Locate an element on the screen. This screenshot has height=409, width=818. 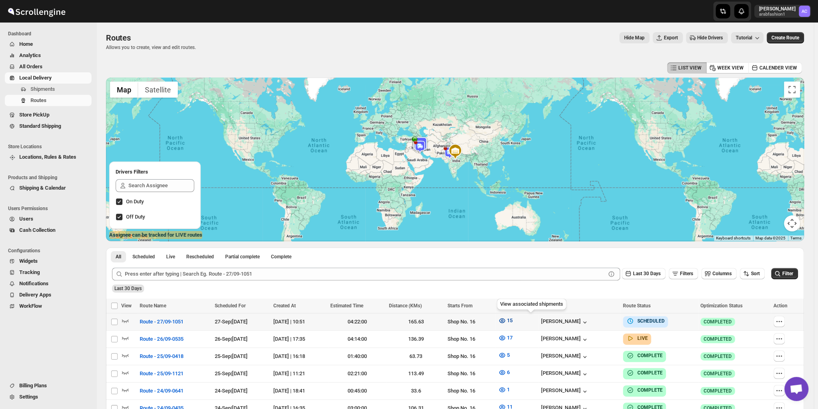
p: arabfashion1 is located at coordinates (777, 14).